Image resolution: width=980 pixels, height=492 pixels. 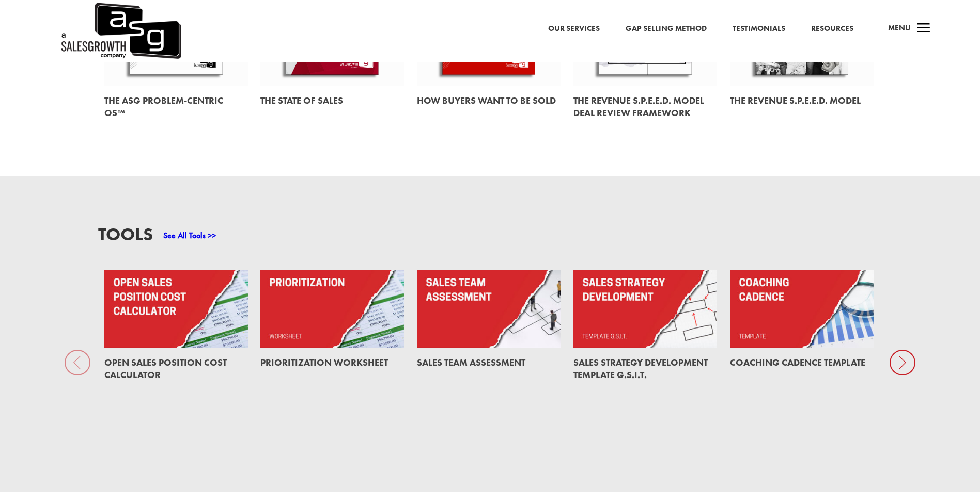 I want to click on a: See All Tools >>, so click(x=190, y=236).